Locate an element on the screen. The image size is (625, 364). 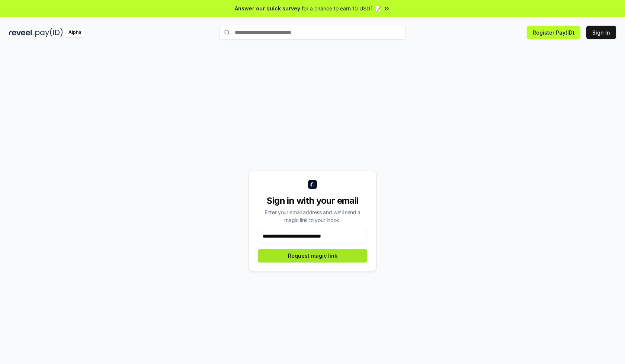
div: Sign in with your email is located at coordinates (313, 201).